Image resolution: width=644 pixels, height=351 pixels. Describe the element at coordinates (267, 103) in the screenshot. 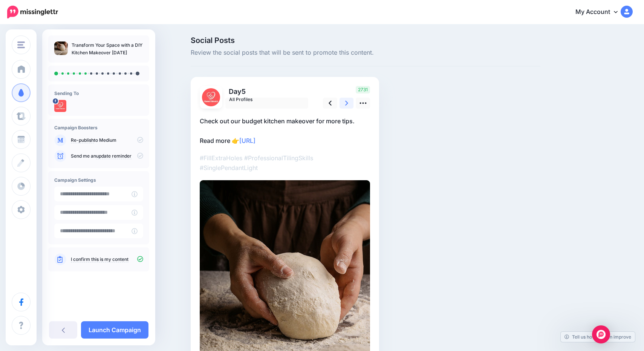

I see `a: All Profiles` at that location.